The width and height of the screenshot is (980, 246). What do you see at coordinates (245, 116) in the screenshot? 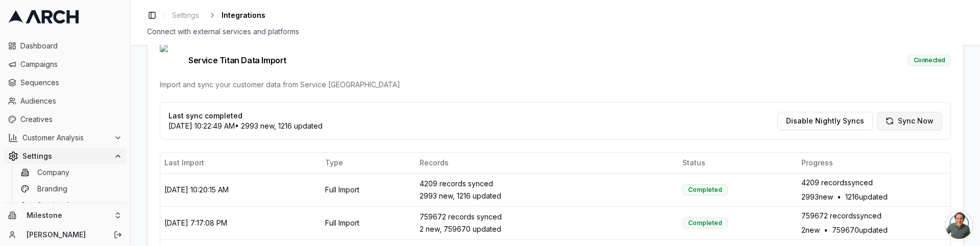
I see `p: Last sync completed` at bounding box center [245, 116].